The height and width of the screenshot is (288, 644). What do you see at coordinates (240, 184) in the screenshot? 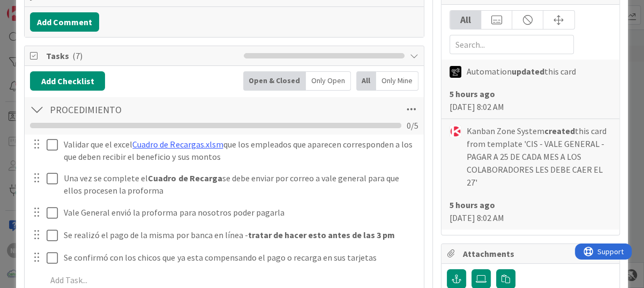
I see `p: Una vez se complete el se debe enviar por correo a vale general para que ellos procesen la proforma` at bounding box center [240, 184].